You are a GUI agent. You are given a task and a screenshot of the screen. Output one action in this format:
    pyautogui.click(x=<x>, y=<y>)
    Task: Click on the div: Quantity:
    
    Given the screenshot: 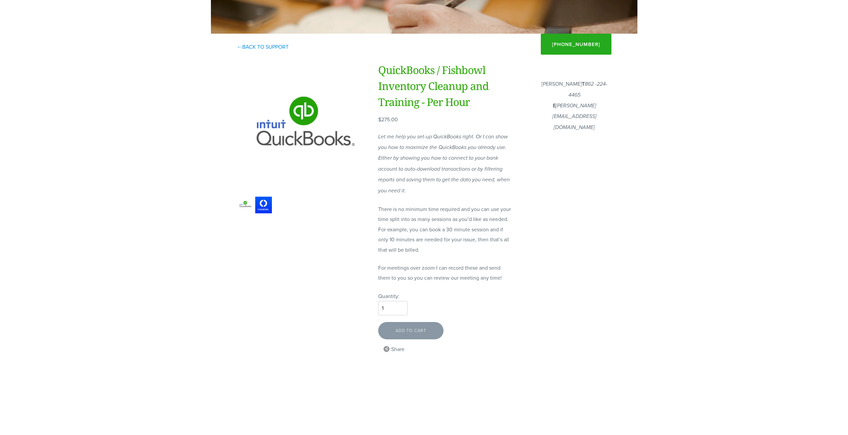 What is the action you would take?
    pyautogui.click(x=445, y=296)
    